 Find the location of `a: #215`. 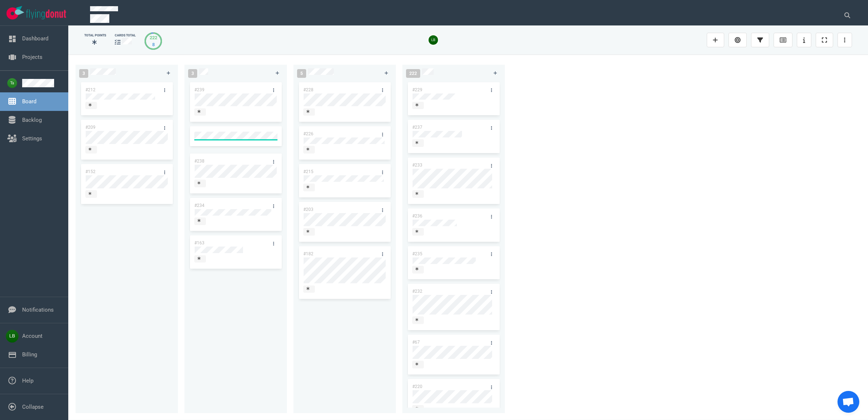

a: #215 is located at coordinates (309, 172).